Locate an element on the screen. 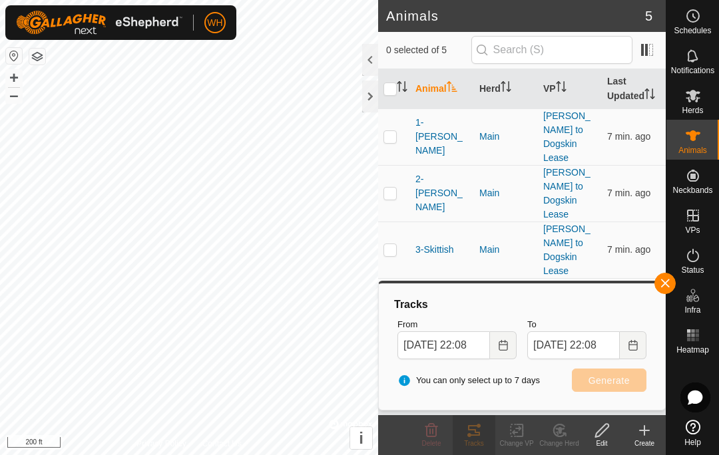 The width and height of the screenshot is (719, 455). span: Help is located at coordinates (692, 443).